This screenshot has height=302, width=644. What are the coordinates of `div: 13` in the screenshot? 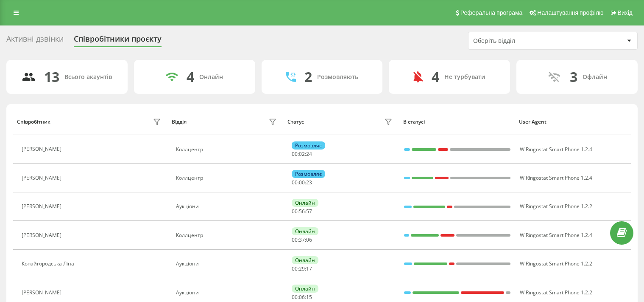 It's located at (52, 76).